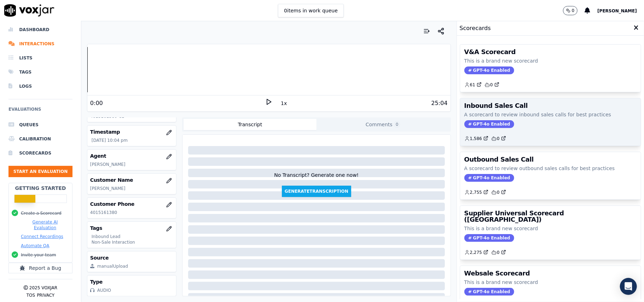 This screenshot has width=644, height=302. Describe the element at coordinates (284, 103) in the screenshot. I see `button: 1x` at that location.